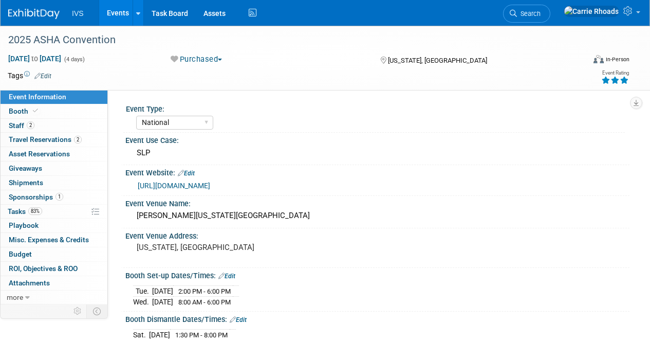 This screenshot has width=650, height=342. Describe the element at coordinates (201, 335) in the screenshot. I see `span: 1:30 PM - 8:00 PM` at that location.